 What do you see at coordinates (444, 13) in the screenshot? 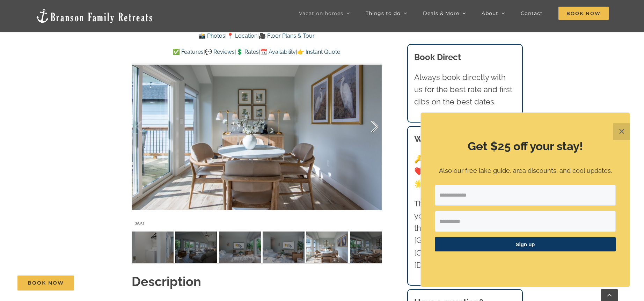
I see `a: Deals & More` at bounding box center [444, 13].